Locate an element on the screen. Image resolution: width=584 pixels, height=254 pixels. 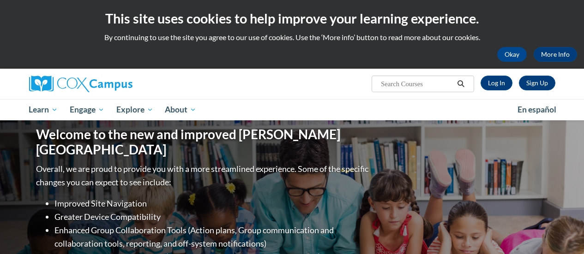
a: Engage is located at coordinates (87, 110).